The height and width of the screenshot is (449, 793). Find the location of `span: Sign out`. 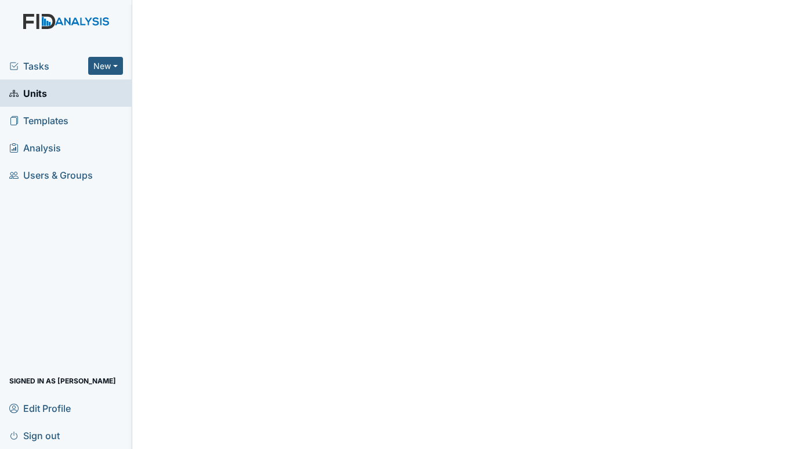

span: Sign out is located at coordinates (34, 435).